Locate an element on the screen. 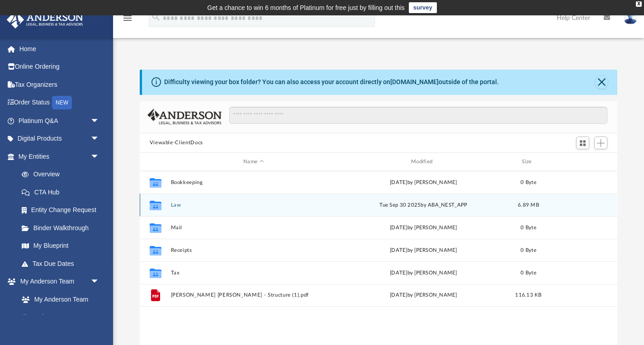 Image resolution: width=644 pixels, height=345 pixels. a: My Anderson Team is located at coordinates (58, 299).